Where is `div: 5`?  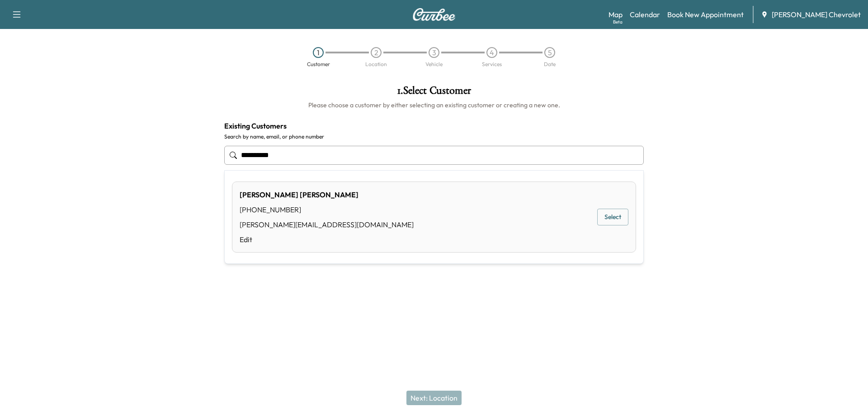 div: 5 is located at coordinates (550, 53).